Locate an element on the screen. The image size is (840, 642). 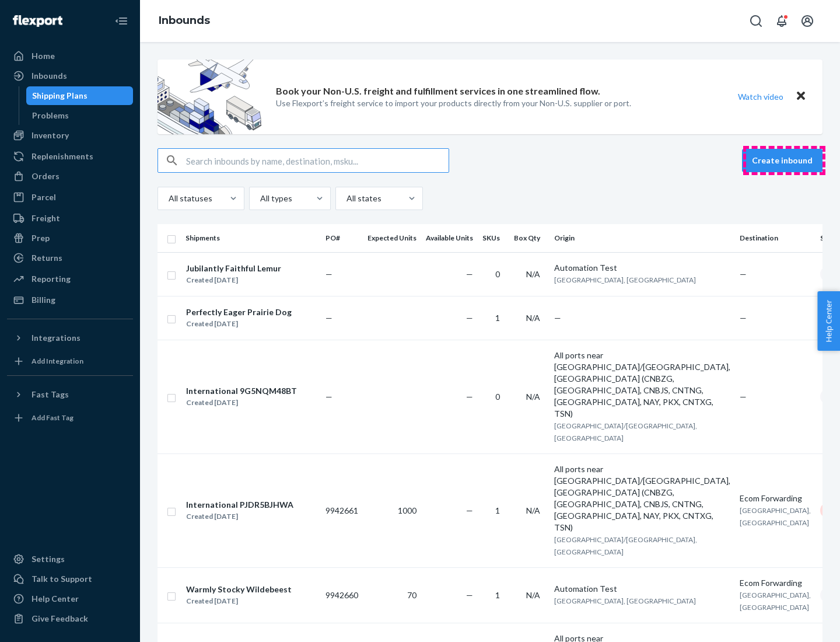
span: Help Center is located at coordinates (829, 321).